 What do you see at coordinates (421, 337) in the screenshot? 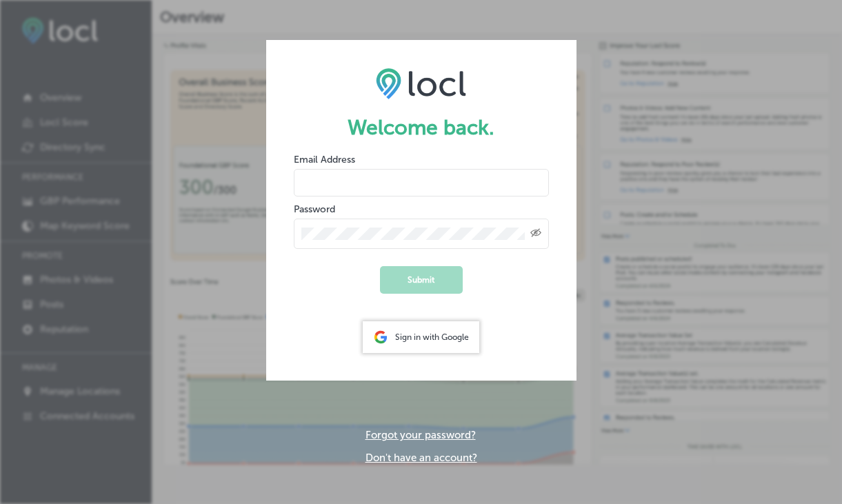
I see `div: Sign in with Google` at bounding box center [421, 337].